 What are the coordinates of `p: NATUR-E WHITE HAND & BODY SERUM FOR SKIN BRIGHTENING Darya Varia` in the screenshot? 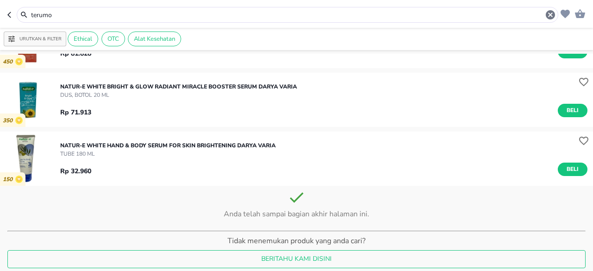 It's located at (168, 146).